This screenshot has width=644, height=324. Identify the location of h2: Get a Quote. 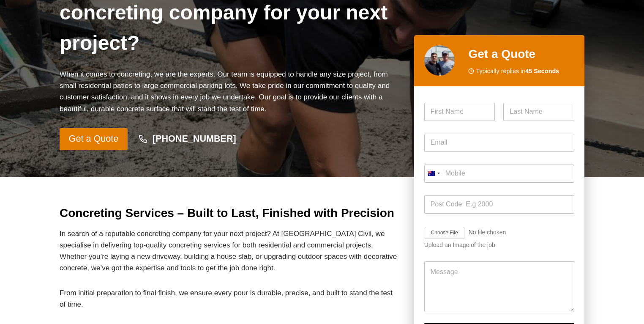
(521, 54).